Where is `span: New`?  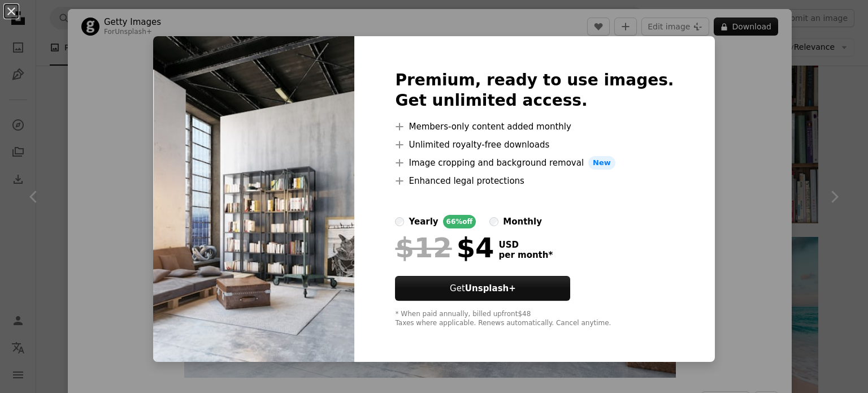
span: New is located at coordinates (602, 163).